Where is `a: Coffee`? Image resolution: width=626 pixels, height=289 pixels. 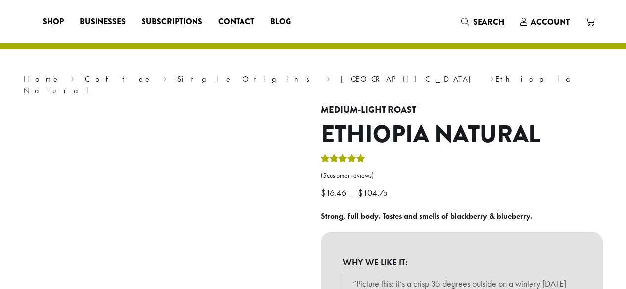
a: Coffee is located at coordinates (118, 79).